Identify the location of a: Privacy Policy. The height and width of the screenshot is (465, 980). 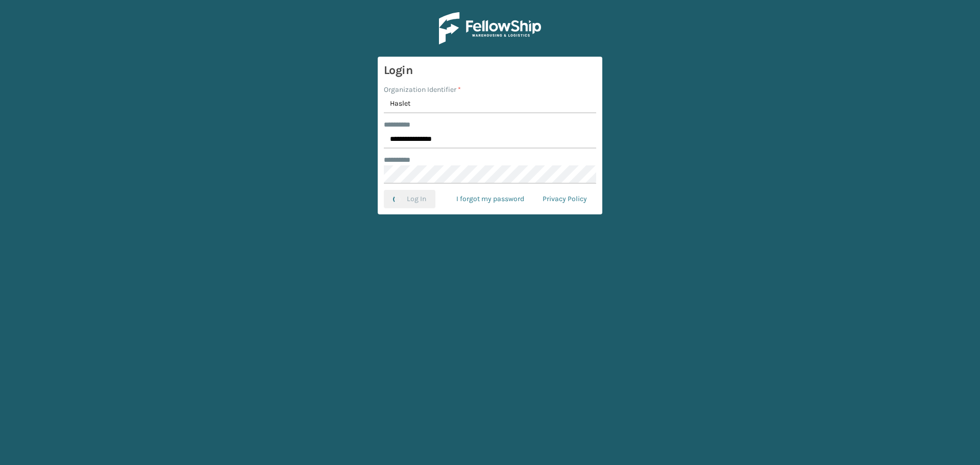
(565, 199).